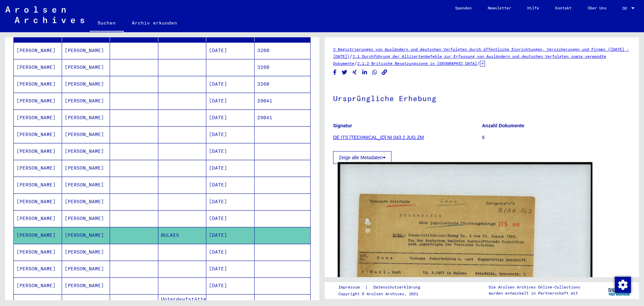 The height and width of the screenshot is (306, 644). What do you see at coordinates (482, 98) in the screenshot?
I see `h1: Ursprüngliche Erhebung` at bounding box center [482, 98].